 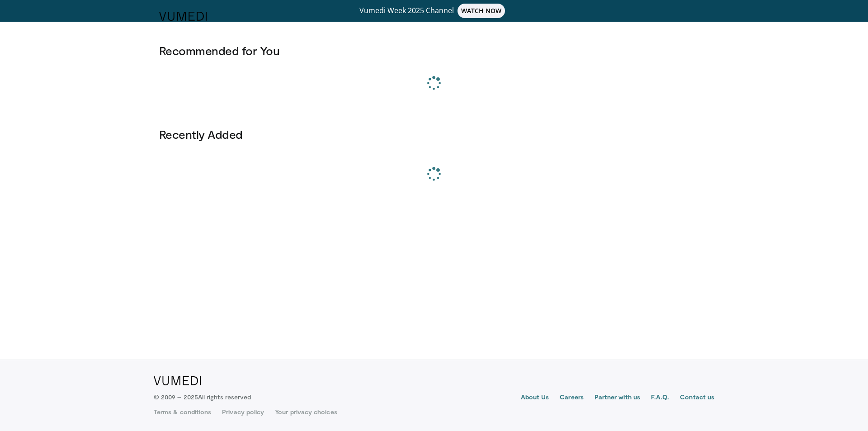 I want to click on a: Your privacy choices, so click(x=305, y=413).